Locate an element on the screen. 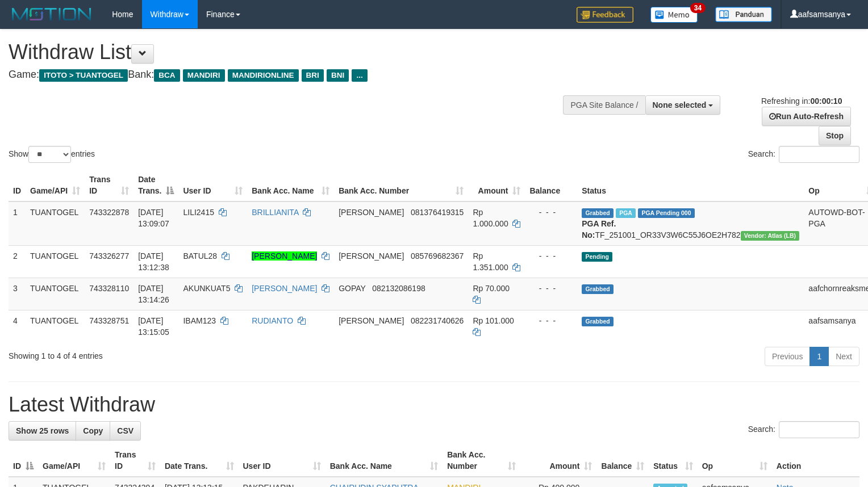 The width and height of the screenshot is (868, 487). th: Action is located at coordinates (816, 461).